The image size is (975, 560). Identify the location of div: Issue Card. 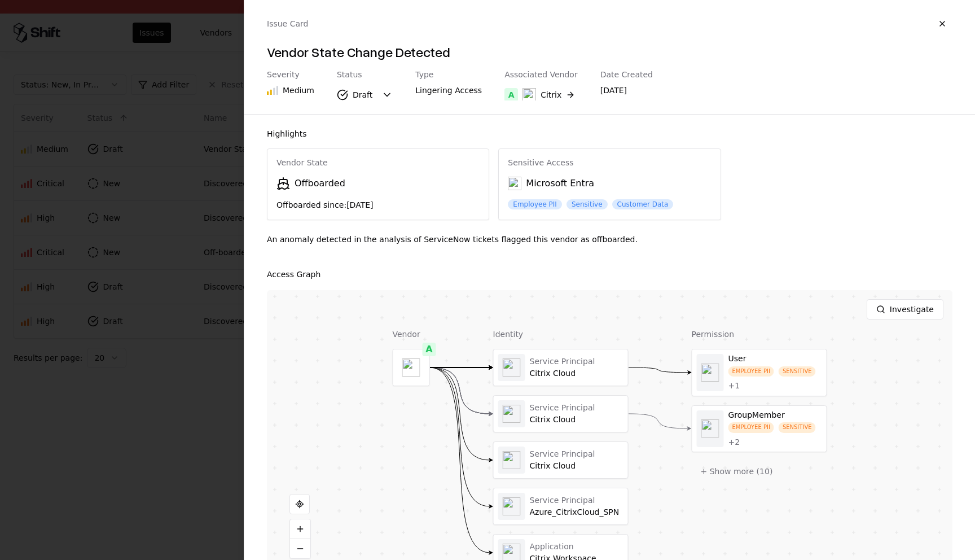
(287, 24).